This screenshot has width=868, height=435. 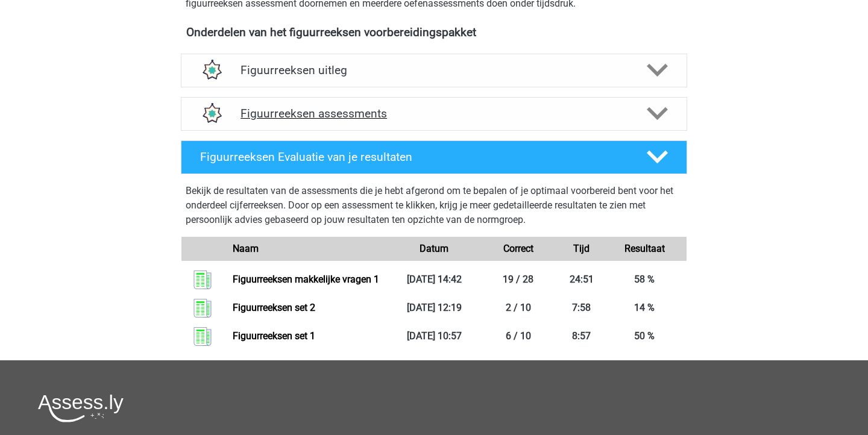 I want to click on a: uitleg Figuurreeksen uitleg, so click(x=434, y=71).